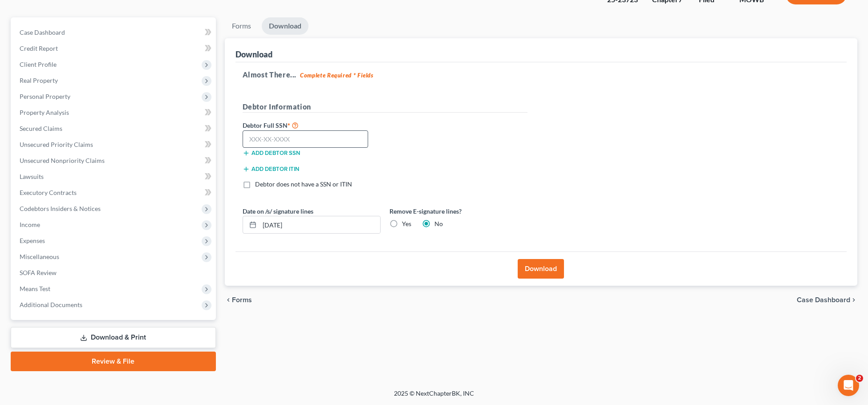 The width and height of the screenshot is (868, 405). I want to click on span: Unsecured Priority Claims, so click(56, 144).